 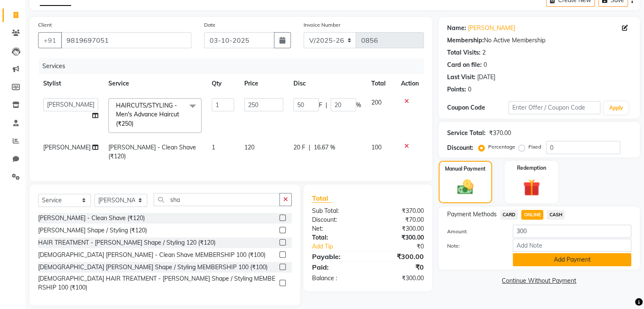 What do you see at coordinates (572, 245) in the screenshot?
I see `input: Add Note` at bounding box center [572, 245].